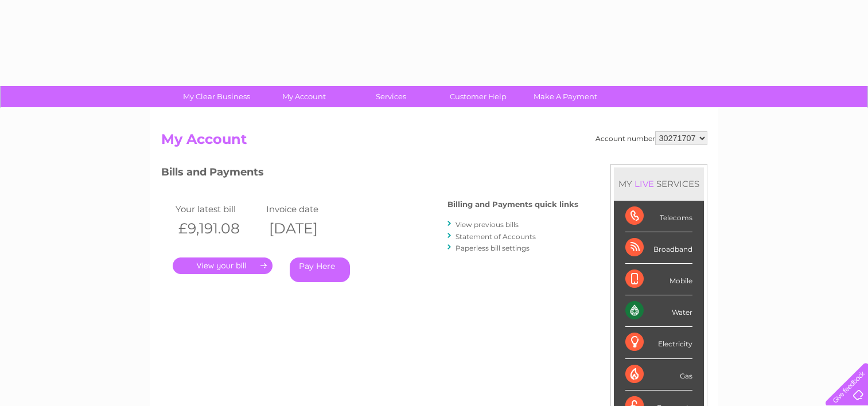 The height and width of the screenshot is (406, 868). What do you see at coordinates (218, 228) in the screenshot?
I see `th: £9,191.08` at bounding box center [218, 228].